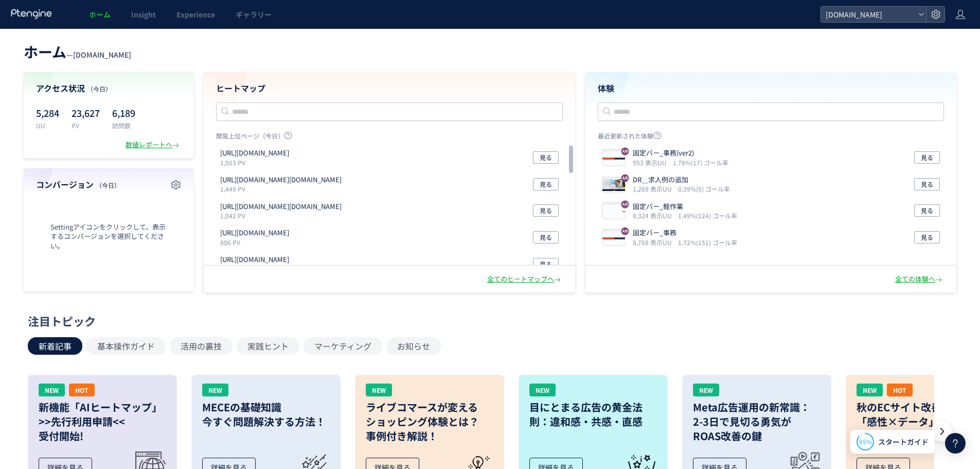 The image size is (980, 469). Describe the element at coordinates (652, 162) in the screenshot. I see `i: 953 表示UU` at that location.